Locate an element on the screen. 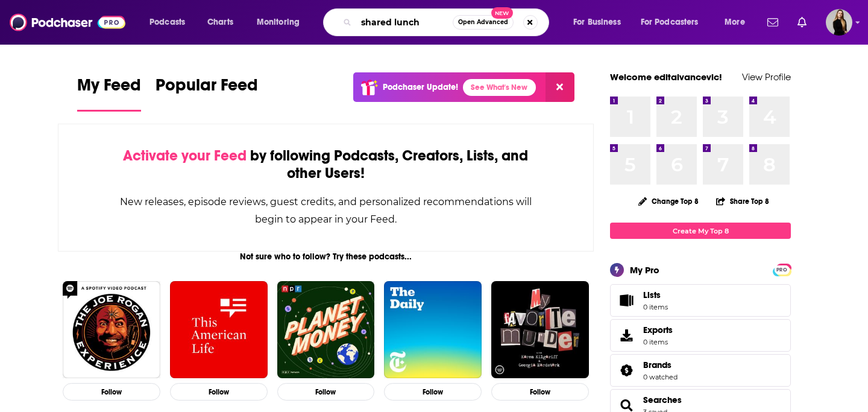 Image resolution: width=868 pixels, height=412 pixels. p: Podchaser Update! is located at coordinates (420, 87).